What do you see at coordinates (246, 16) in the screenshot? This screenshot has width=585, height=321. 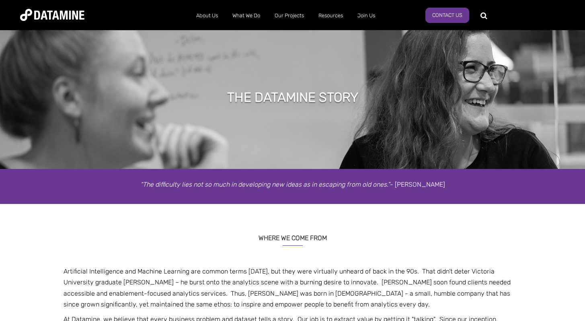 I see `a: What We Do` at bounding box center [246, 16].